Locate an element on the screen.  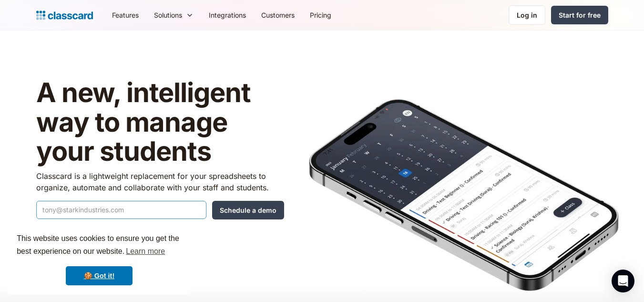
a: Features is located at coordinates (126, 15).